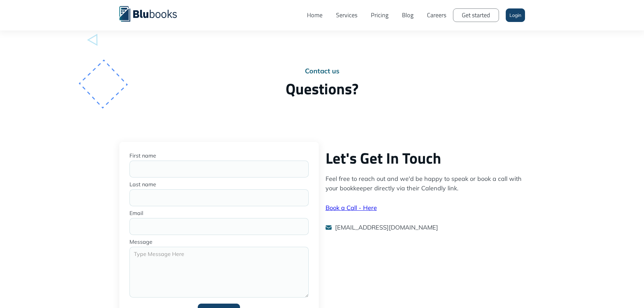 This screenshot has height=308, width=644. What do you see at coordinates (425, 158) in the screenshot?
I see `h2: Let's Get In Touch` at bounding box center [425, 158].